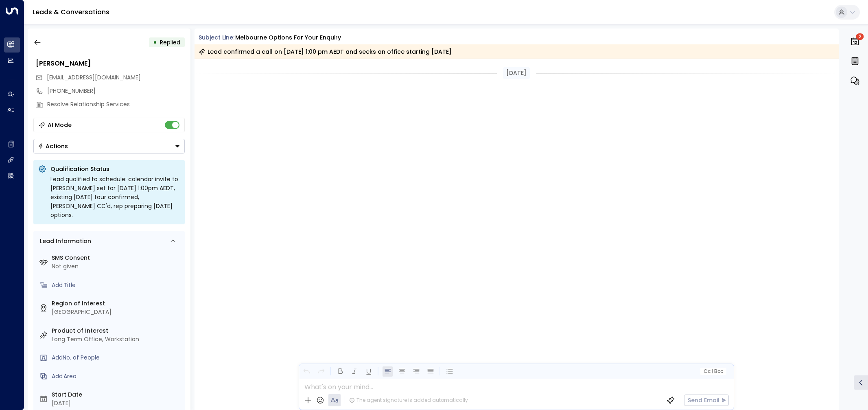 This screenshot has height=410, width=868. I want to click on font: Actions, so click(57, 146).